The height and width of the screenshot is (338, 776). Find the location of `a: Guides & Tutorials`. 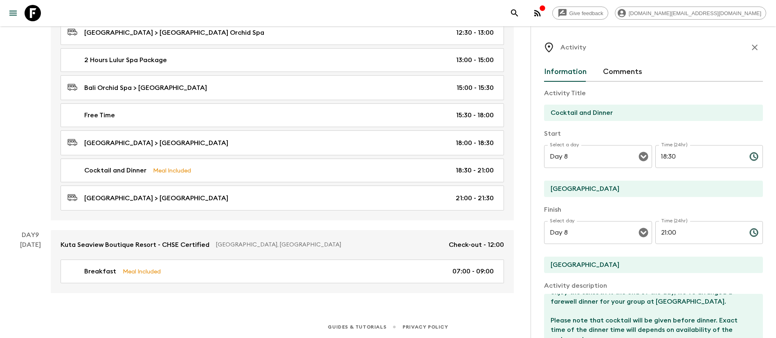

a: Guides & Tutorials is located at coordinates (356, 327).